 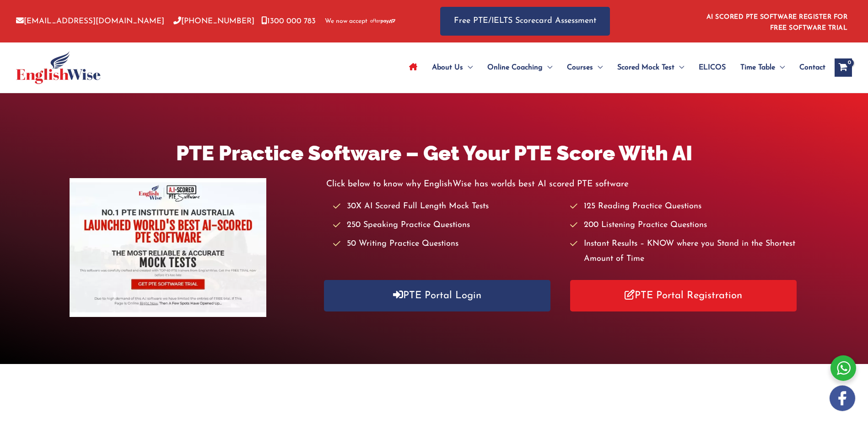 I want to click on span: Time Table, so click(x=758, y=68).